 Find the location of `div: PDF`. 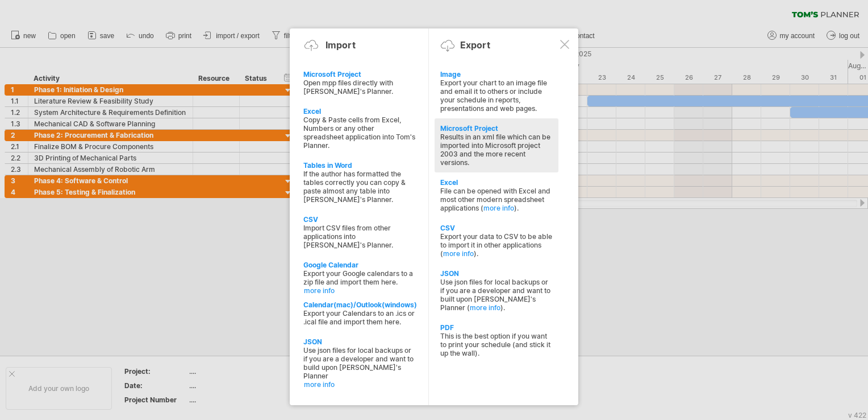

div: PDF is located at coordinates (497, 327).